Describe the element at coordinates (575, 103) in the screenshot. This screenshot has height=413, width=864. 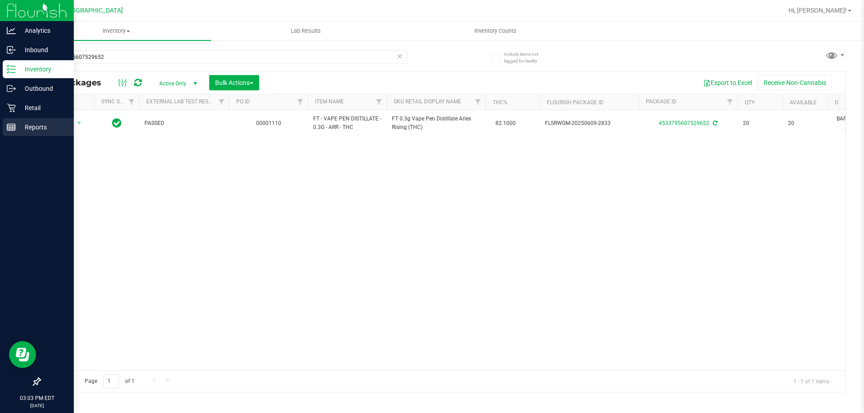
I see `a: Flourish Package ID` at that location.